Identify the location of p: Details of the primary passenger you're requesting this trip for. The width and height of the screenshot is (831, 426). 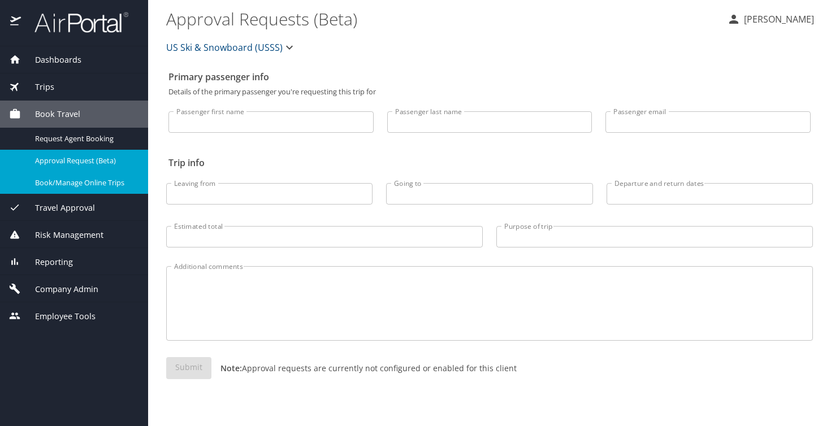
(489, 92).